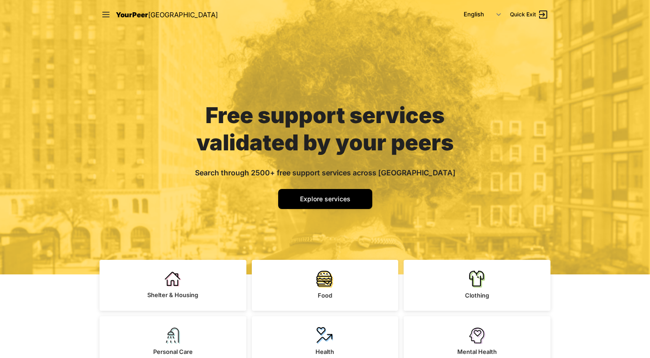 The width and height of the screenshot is (650, 358). Describe the element at coordinates (477, 352) in the screenshot. I see `span: Mental Health` at that location.